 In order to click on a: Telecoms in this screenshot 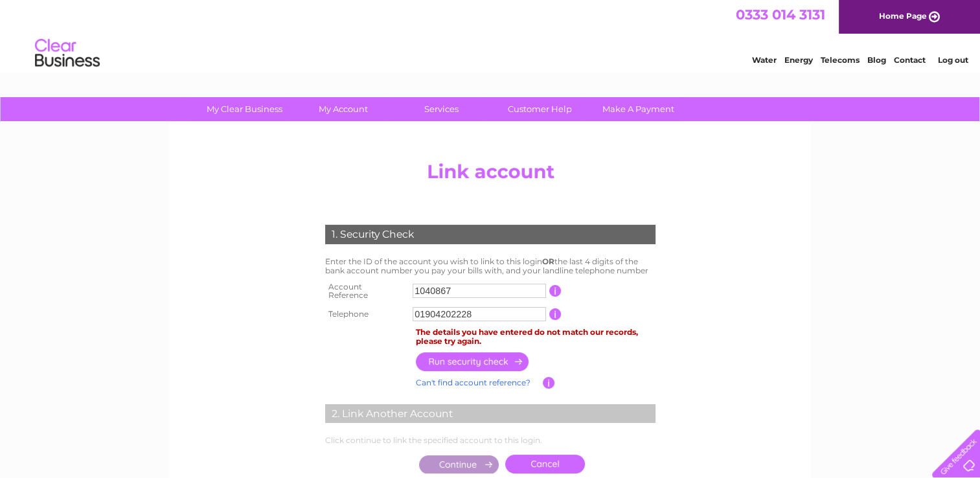, I will do `click(840, 60)`.